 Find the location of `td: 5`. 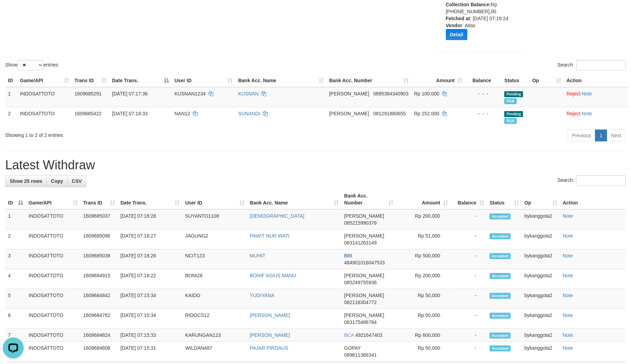

td: 5 is located at coordinates (15, 299).